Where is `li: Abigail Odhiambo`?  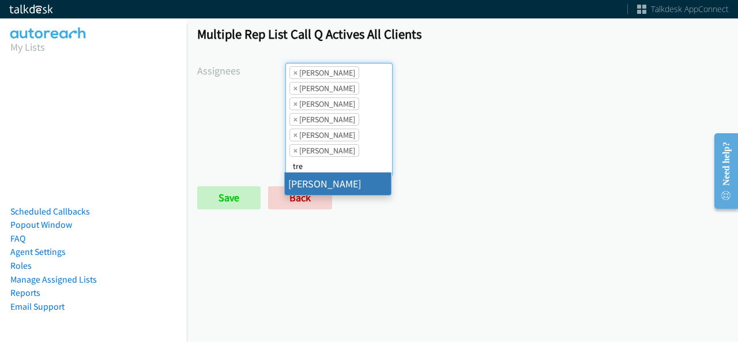
li: Abigail Odhiambo is located at coordinates (324, 73).